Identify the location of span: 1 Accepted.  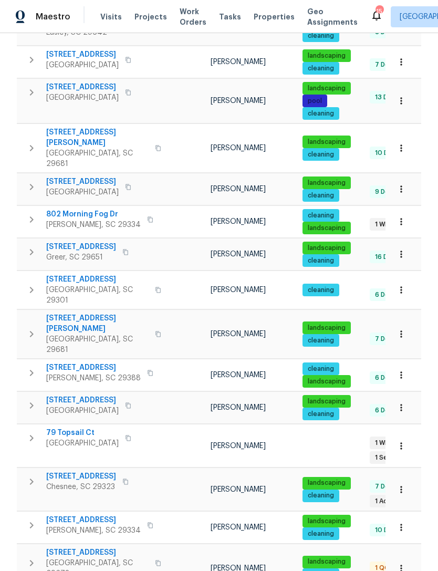
(393, 501).